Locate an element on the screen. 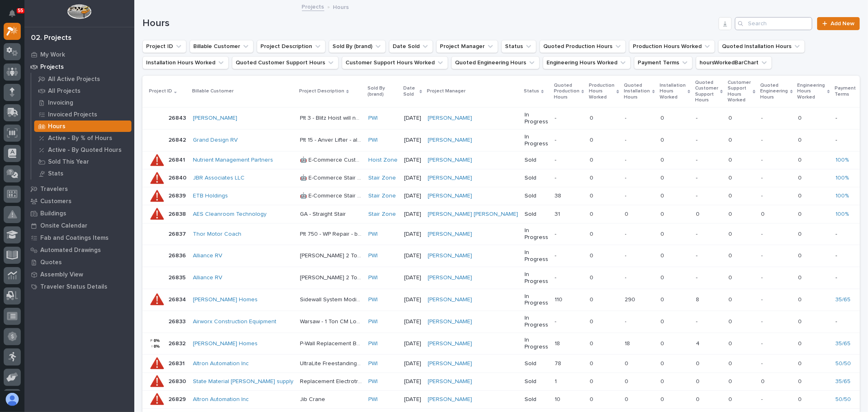 This screenshot has height=412, width=868. button: Notifications is located at coordinates (12, 13).